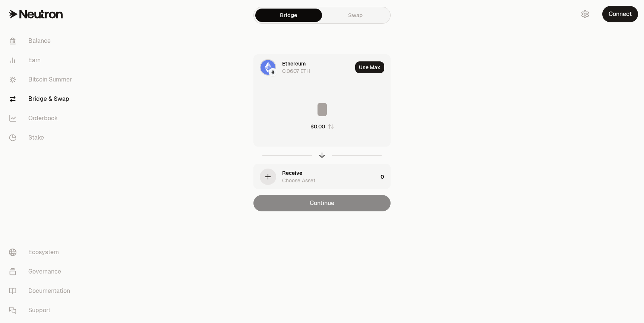 The height and width of the screenshot is (323, 644). What do you see at coordinates (317, 127) in the screenshot?
I see `div: $0.00` at bounding box center [317, 127].